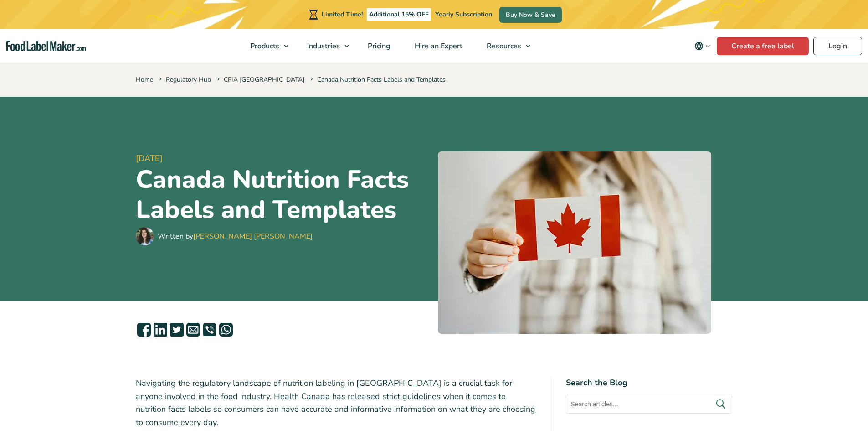  Describe the element at coordinates (235, 236) in the screenshot. I see `div: Written by` at that location.